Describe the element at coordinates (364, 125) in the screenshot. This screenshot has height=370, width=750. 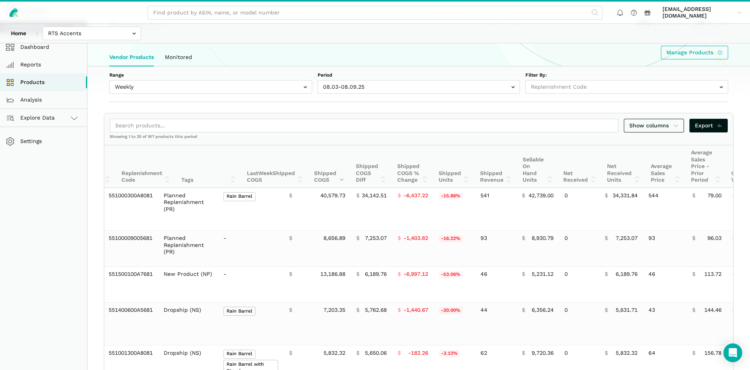
I see `input: Search products...` at that location.